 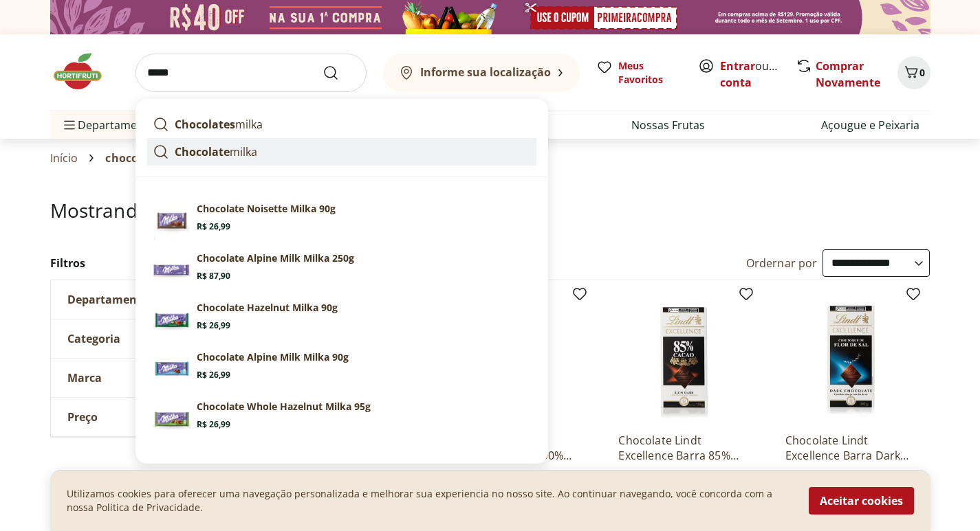 I want to click on img: Chocolate Whole Hazelnut Milka 95g, so click(x=172, y=419).